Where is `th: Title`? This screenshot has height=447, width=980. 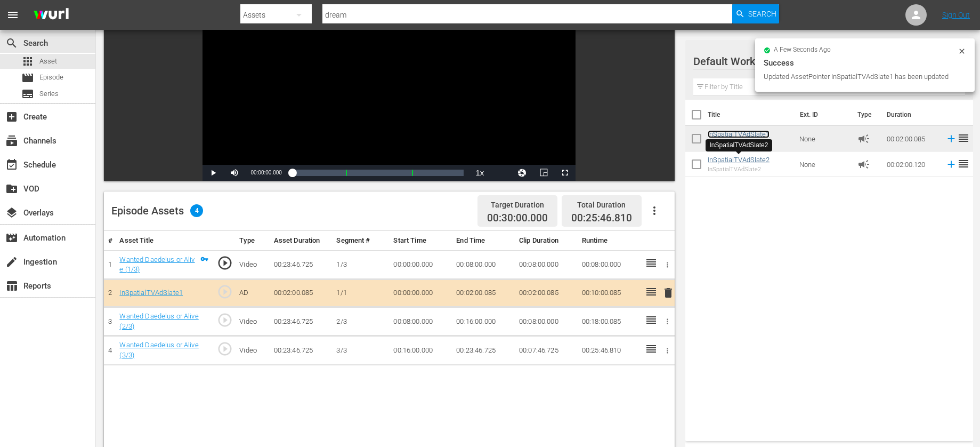
th: Title is located at coordinates (750, 115).